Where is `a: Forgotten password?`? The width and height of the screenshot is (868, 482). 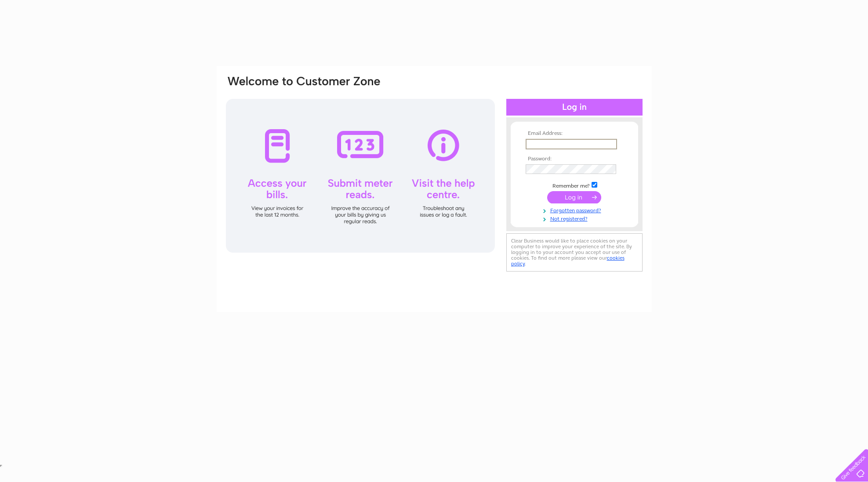 a: Forgotten password? is located at coordinates (575, 210).